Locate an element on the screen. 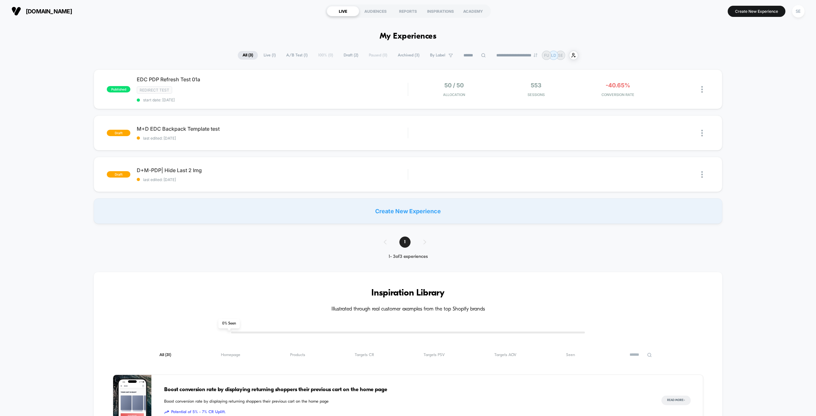 Image resolution: width=816 pixels, height=416 pixels. span: A/B Test ( 1 ) is located at coordinates (297, 55).